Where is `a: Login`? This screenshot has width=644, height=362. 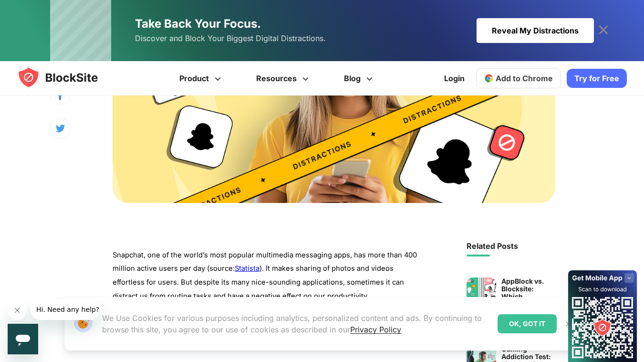
a: Login is located at coordinates (454, 79).